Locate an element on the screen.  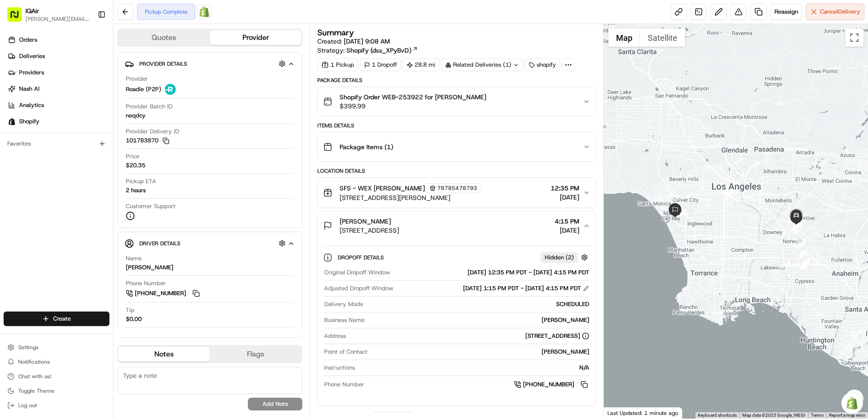
span: Provider Batch ID is located at coordinates (149, 106).